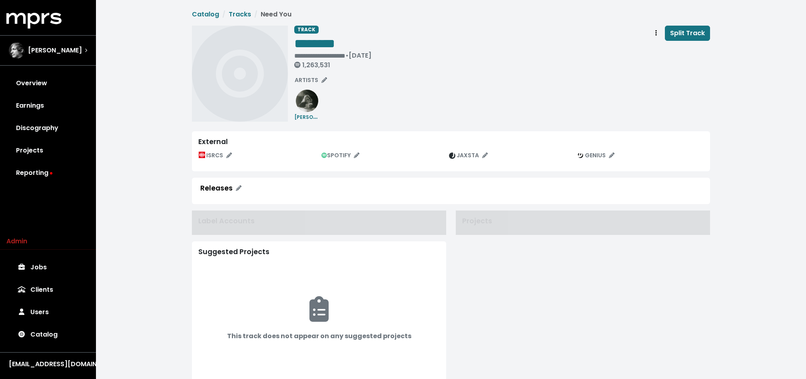 The image size is (806, 379). What do you see at coordinates (340, 155) in the screenshot?
I see `button: Edit spotify track identifications for this track` at bounding box center [340, 155].